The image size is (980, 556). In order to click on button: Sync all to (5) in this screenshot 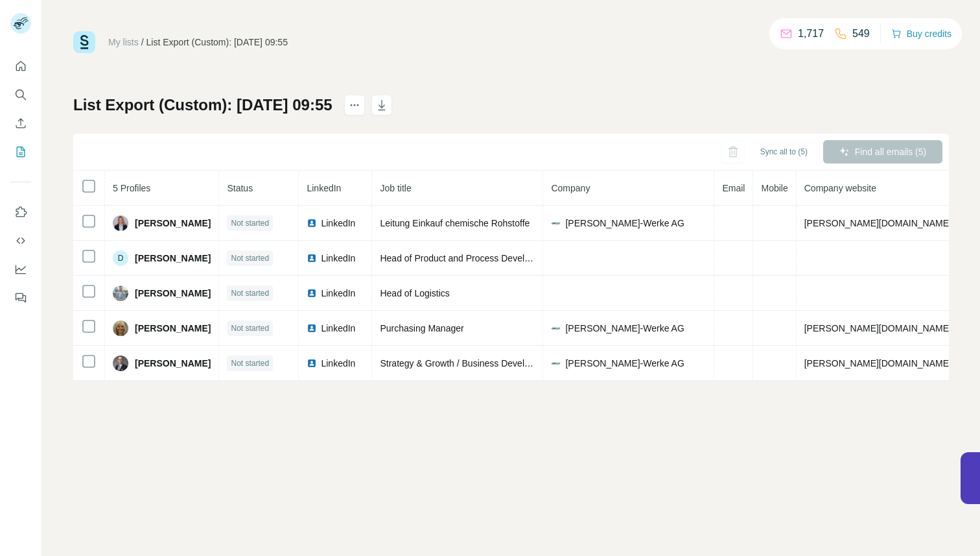, I will do `click(784, 152)`.